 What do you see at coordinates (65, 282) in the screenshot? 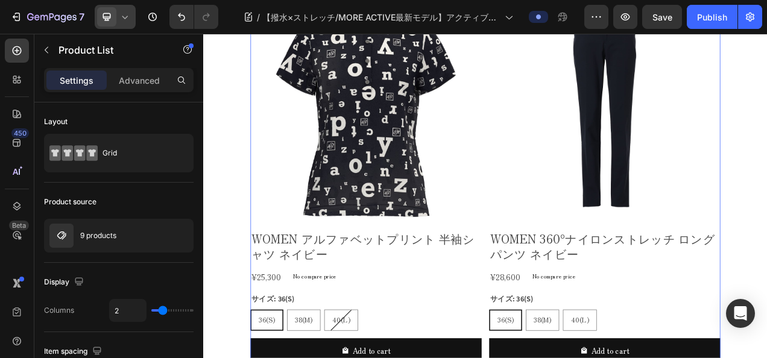
I see `div: Display` at bounding box center [65, 282].